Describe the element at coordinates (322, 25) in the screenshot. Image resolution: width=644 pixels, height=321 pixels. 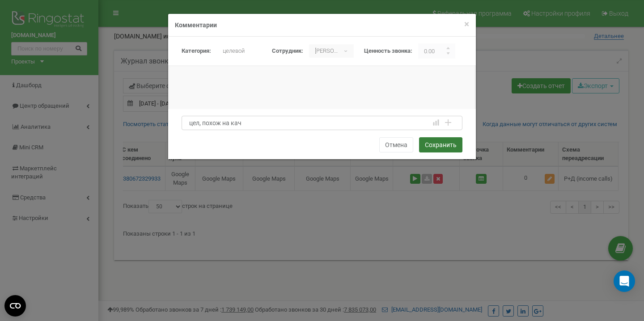
I see `h4: Комментарии` at that location.